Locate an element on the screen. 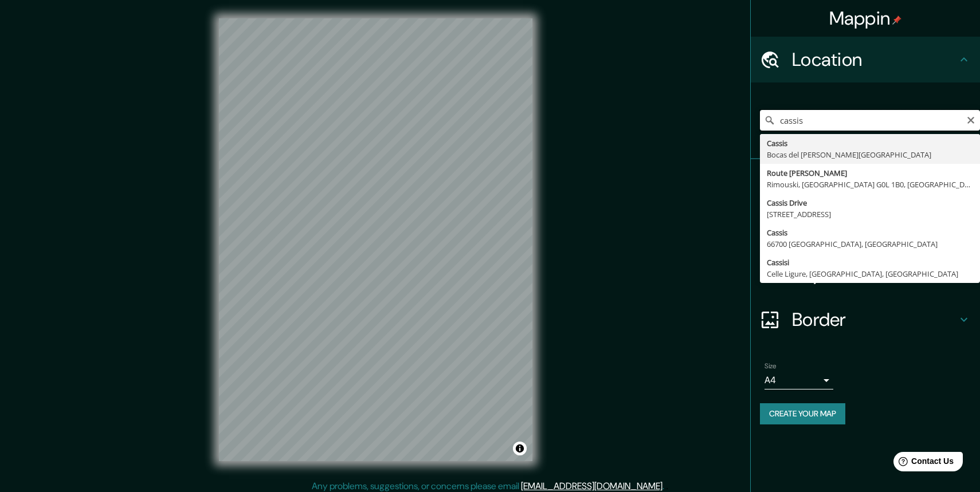  button: Create your map is located at coordinates (803, 414).